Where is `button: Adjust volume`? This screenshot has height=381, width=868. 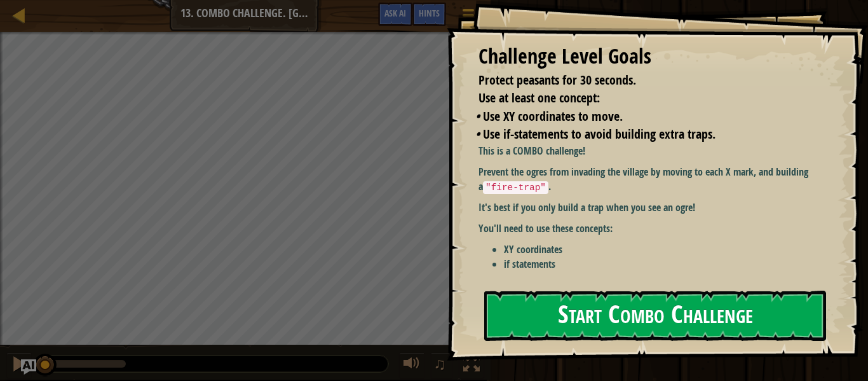 button: Adjust volume is located at coordinates (412, 365).